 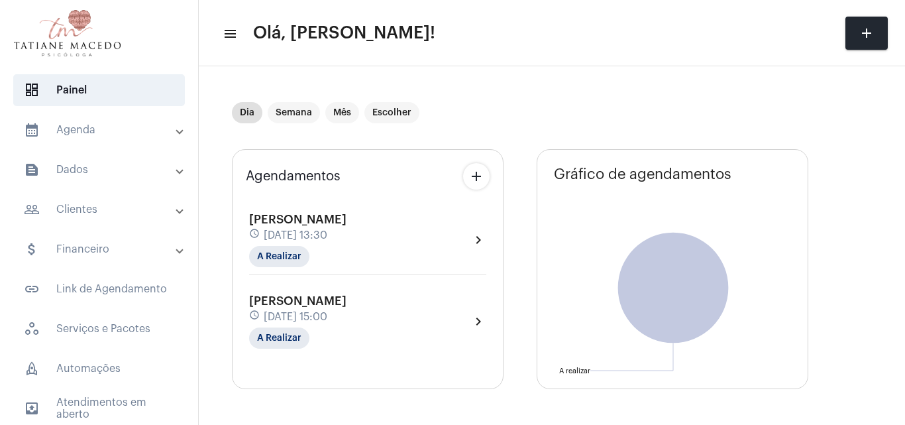 What do you see at coordinates (100, 130) in the screenshot?
I see `mat-panel-title: Agenda` at bounding box center [100, 130].